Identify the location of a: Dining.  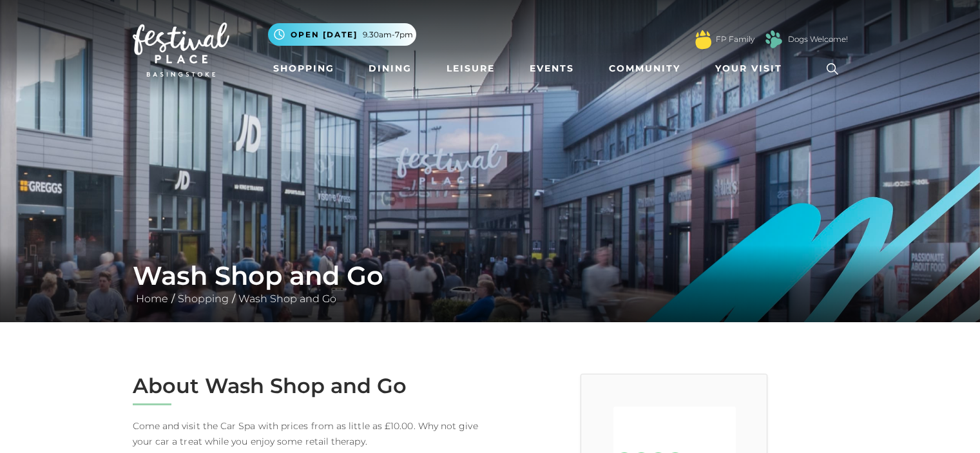
(390, 69).